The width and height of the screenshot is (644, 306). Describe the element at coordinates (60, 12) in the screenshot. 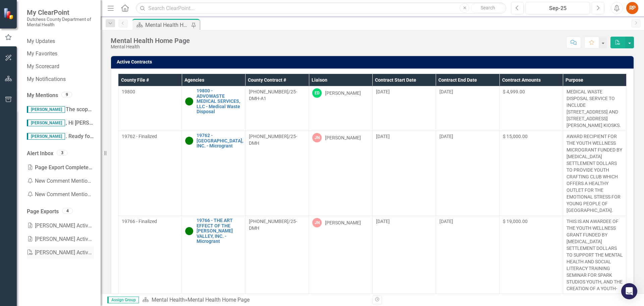

I see `span: My ClearPoint` at that location.